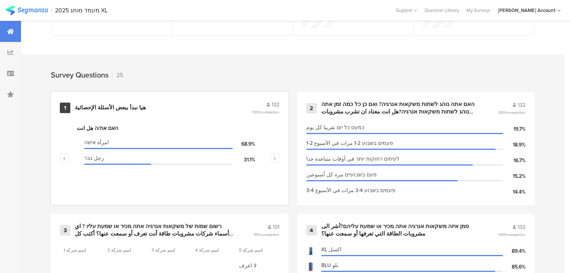 This screenshot has width=570, height=273. What do you see at coordinates (80, 250) in the screenshot?
I see `section: اسم شركة 1` at bounding box center [80, 250].